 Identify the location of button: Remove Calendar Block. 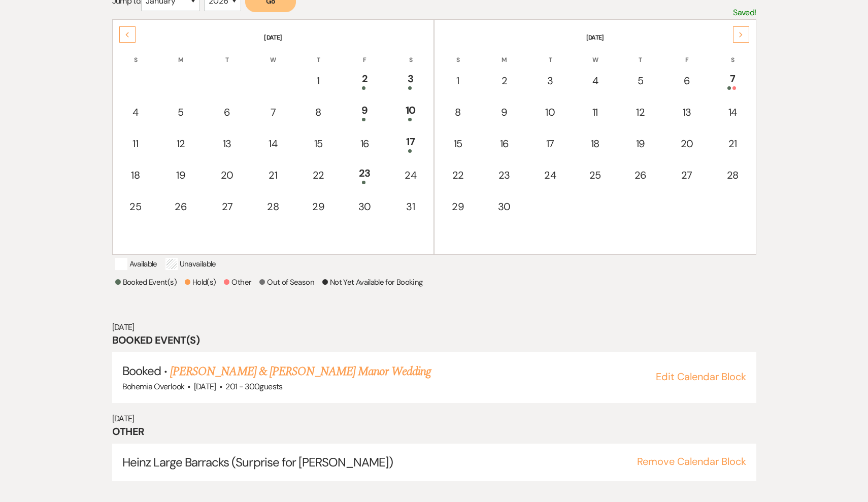
(692, 461).